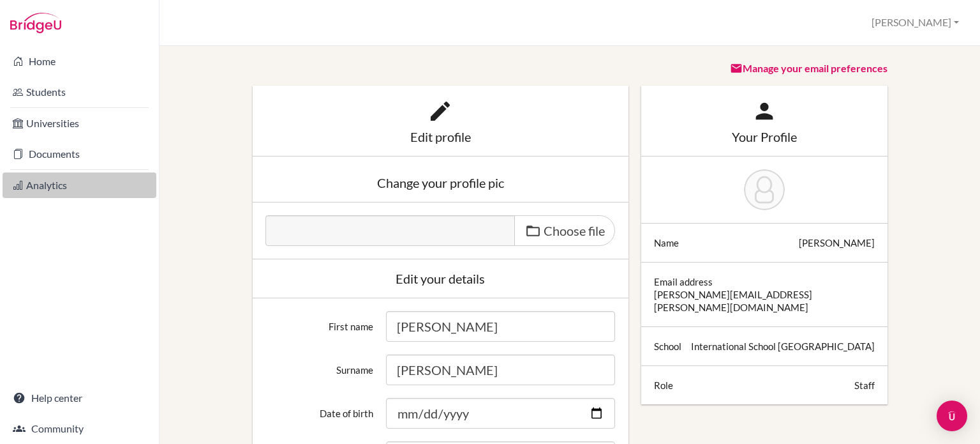 The image size is (980, 444). I want to click on a: Help center, so click(79, 398).